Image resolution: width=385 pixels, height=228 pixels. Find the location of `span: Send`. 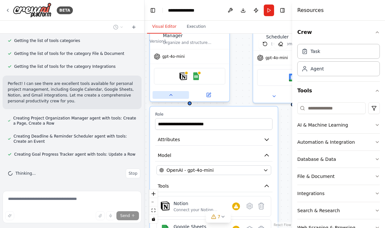

span: Send is located at coordinates (125, 215).